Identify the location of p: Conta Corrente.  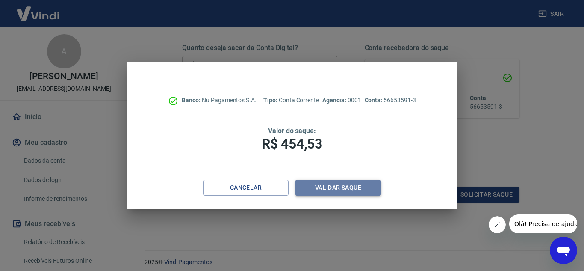
(291, 100).